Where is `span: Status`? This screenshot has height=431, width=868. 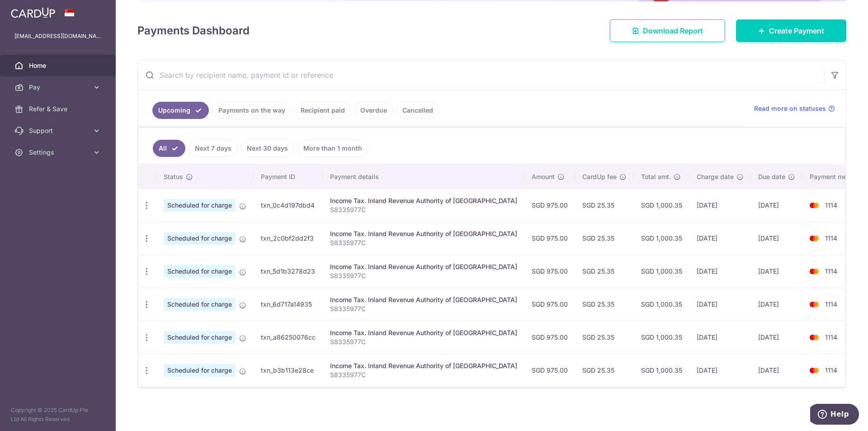 span: Status is located at coordinates (173, 177).